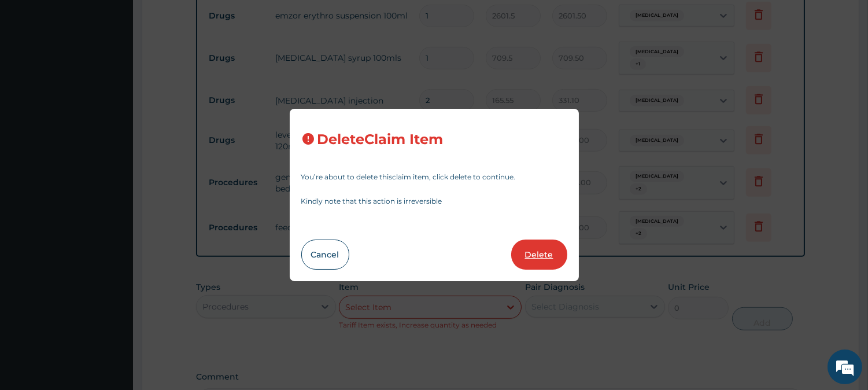  I want to click on button: Delete, so click(539, 255).